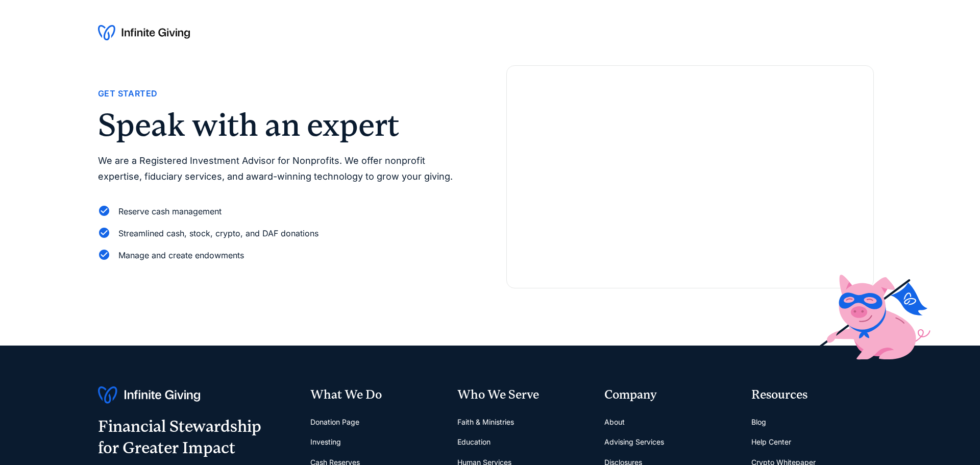 This screenshot has width=980, height=465. Describe the element at coordinates (128, 94) in the screenshot. I see `div: Get Started` at that location.